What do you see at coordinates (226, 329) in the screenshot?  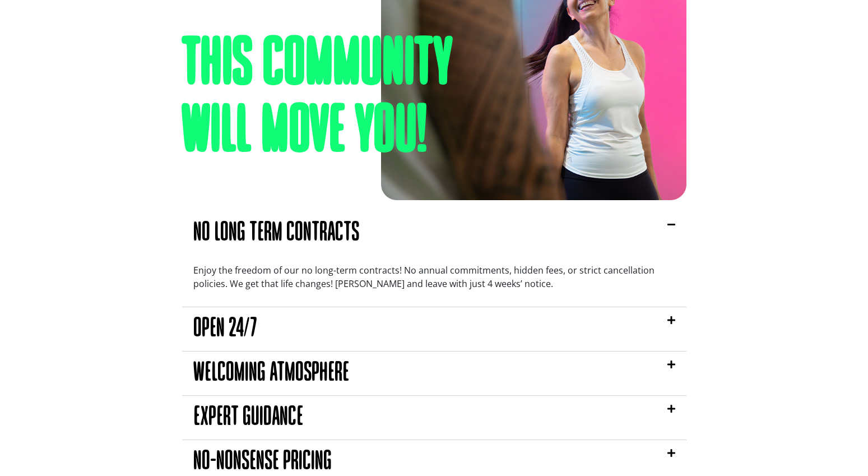 I see `a: Open 24/7` at bounding box center [226, 329].